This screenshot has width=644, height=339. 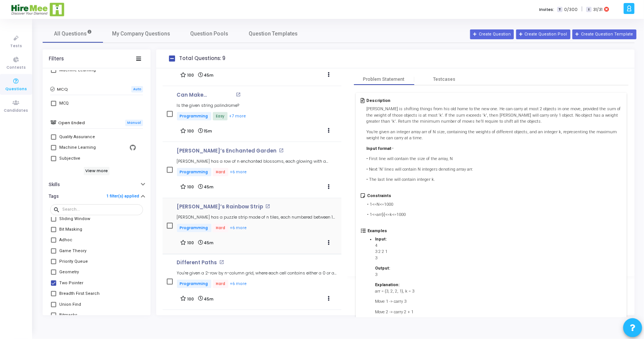 What do you see at coordinates (494, 180) in the screenshot?
I see `p: • The last line will contain integer k.` at bounding box center [494, 180].